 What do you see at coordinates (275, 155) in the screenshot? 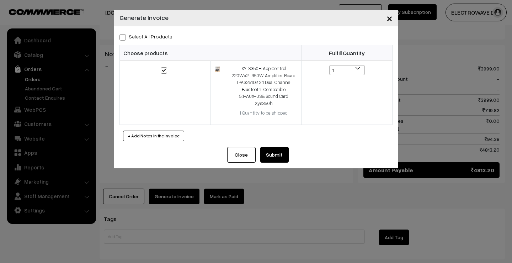
I see `button: Submit` at bounding box center [275, 155].